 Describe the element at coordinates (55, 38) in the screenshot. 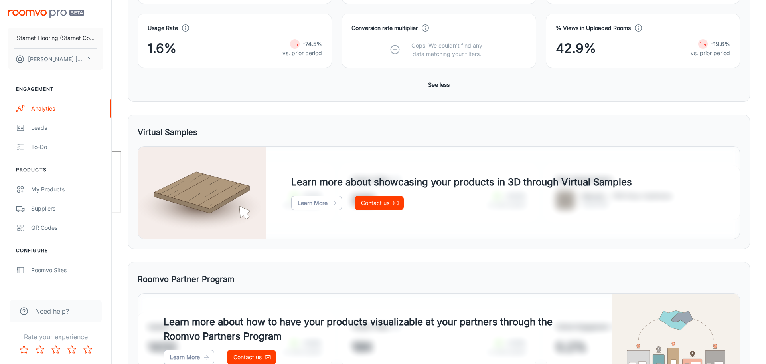

I see `button: Starnet Flooring (Starnet Commercial Flooring Inc)` at that location.